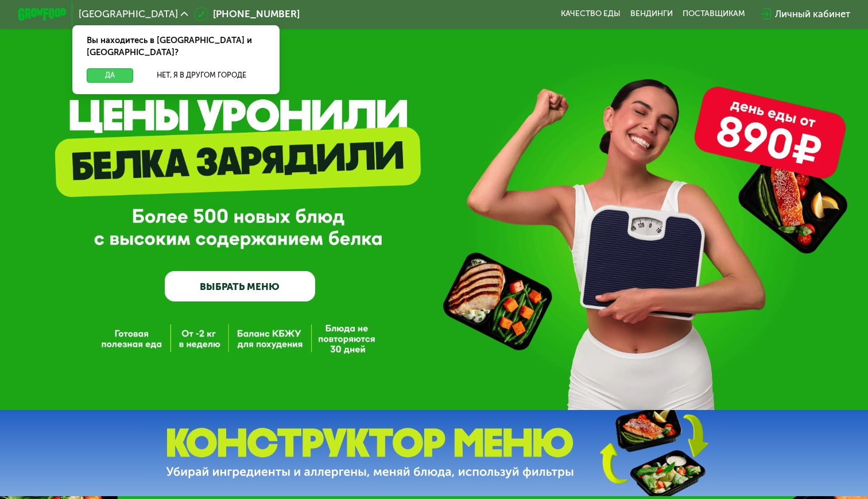 This screenshot has width=868, height=499. Describe the element at coordinates (590, 14) in the screenshot. I see `a: Качество еды` at that location.